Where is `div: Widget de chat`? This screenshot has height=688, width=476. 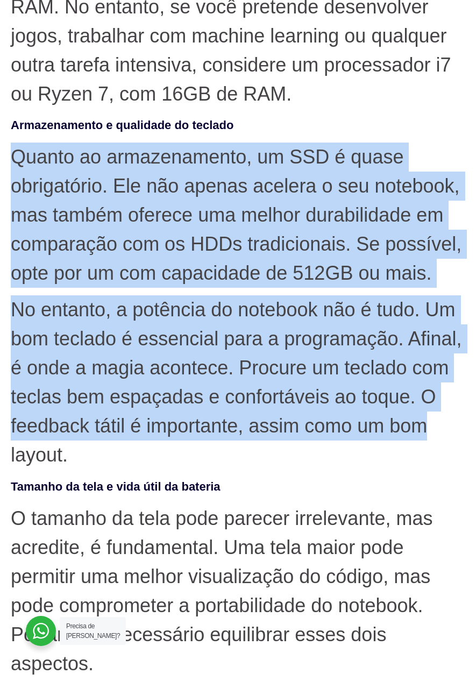
div: Widget de chat is located at coordinates (380, 620).